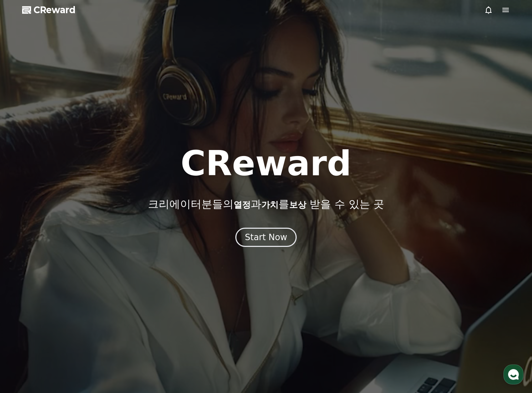 Image resolution: width=532 pixels, height=393 pixels. I want to click on div: Start Now, so click(266, 237).